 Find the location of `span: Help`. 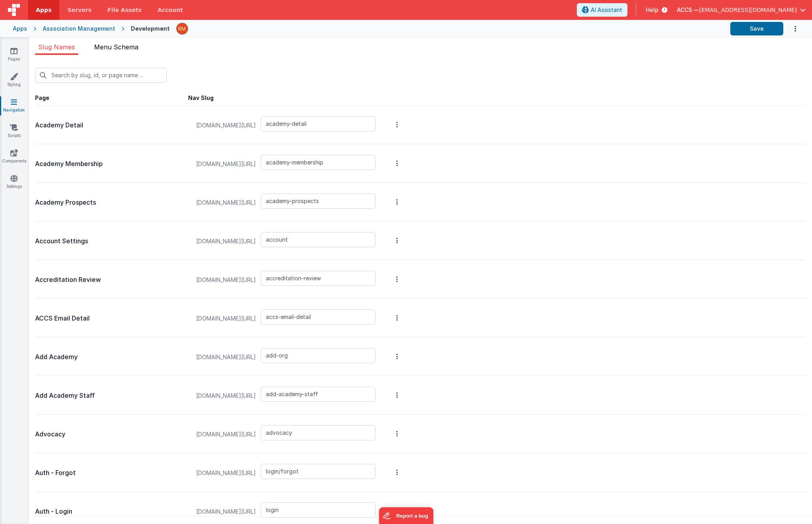

span: Help is located at coordinates (652, 10).